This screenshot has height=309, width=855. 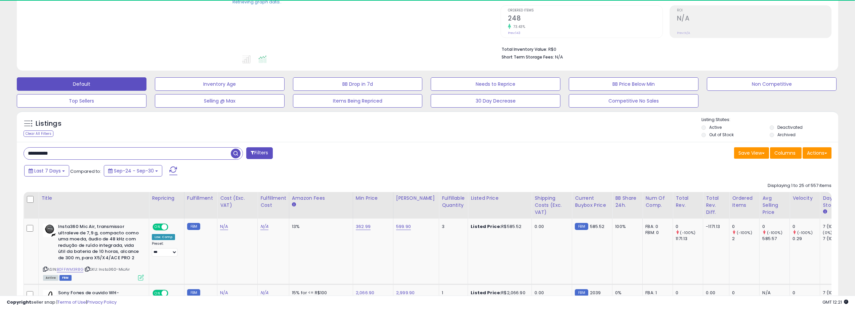 I want to click on button: Top Sellers, so click(x=82, y=101).